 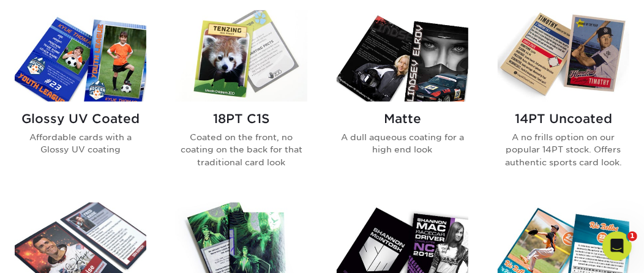 What do you see at coordinates (632, 236) in the screenshot?
I see `span: 1` at bounding box center [632, 236].